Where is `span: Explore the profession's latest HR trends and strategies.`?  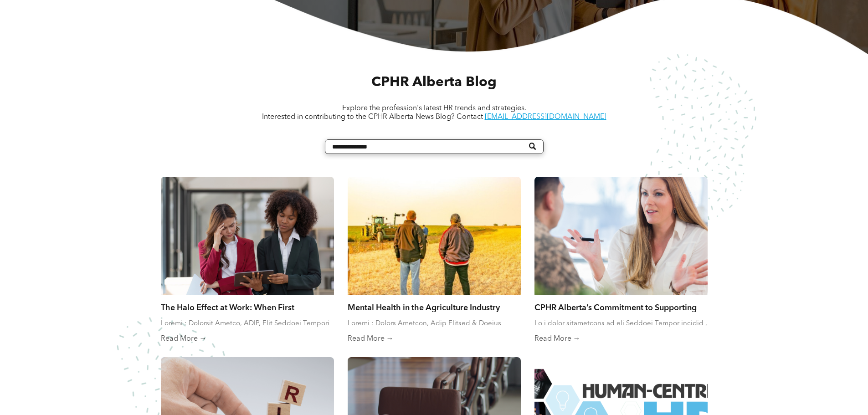 span: Explore the profession's latest HR trends and strategies. is located at coordinates (434, 109).